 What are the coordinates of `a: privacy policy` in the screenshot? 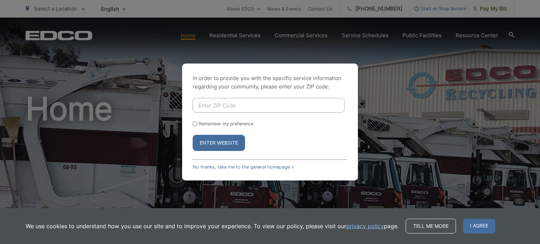 It's located at (365, 226).